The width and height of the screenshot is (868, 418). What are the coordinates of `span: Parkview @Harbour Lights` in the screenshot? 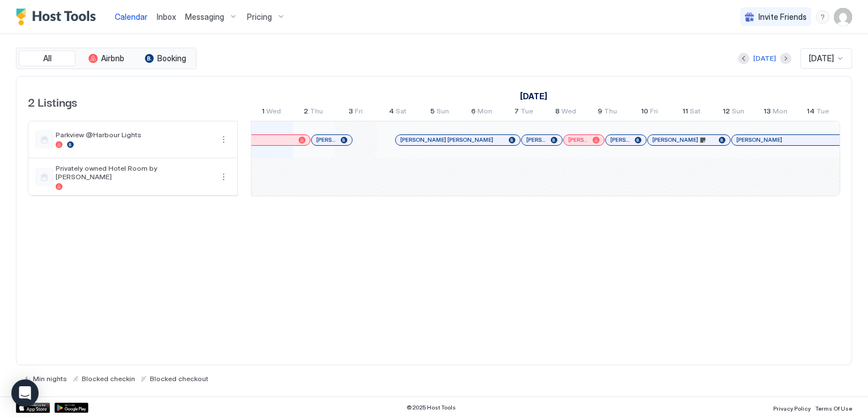 It's located at (134, 135).